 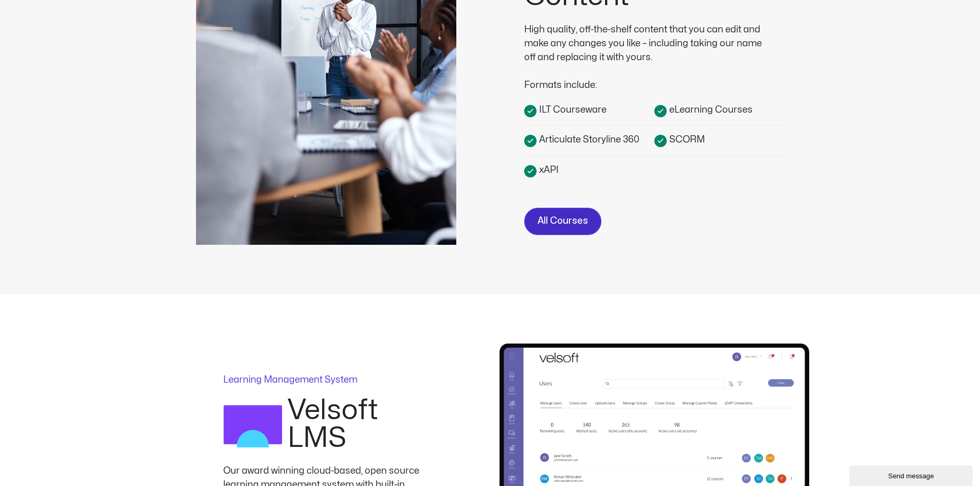 What do you see at coordinates (253, 426) in the screenshot?
I see `img: LMS Logo` at bounding box center [253, 426].